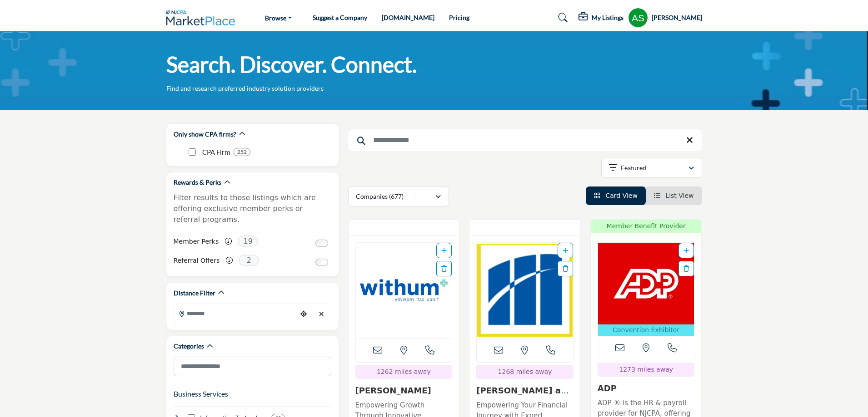  What do you see at coordinates (242, 152) in the screenshot?
I see `b: 252` at bounding box center [242, 152].